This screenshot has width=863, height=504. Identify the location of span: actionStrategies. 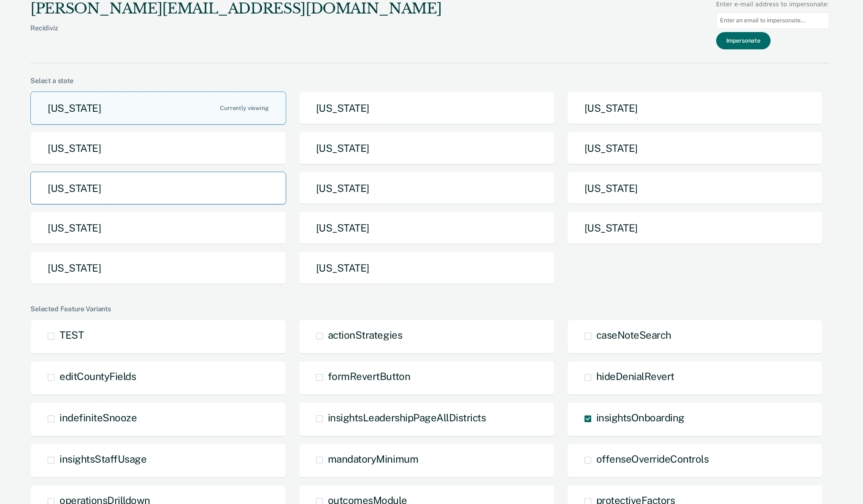
(365, 335).